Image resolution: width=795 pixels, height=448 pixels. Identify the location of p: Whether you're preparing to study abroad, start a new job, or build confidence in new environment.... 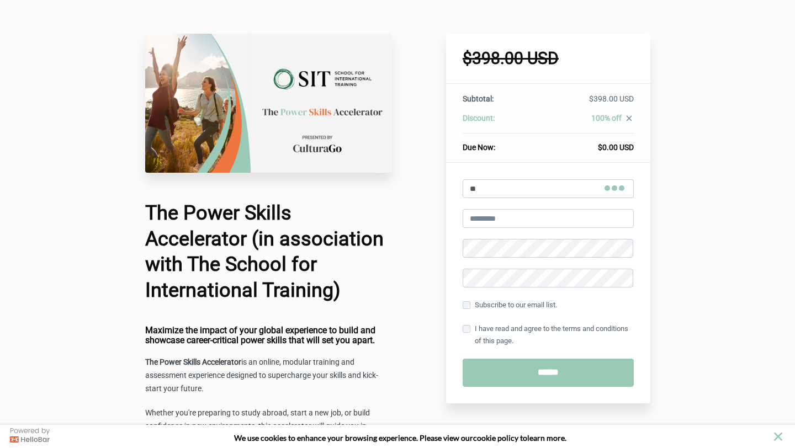
(269, 427).